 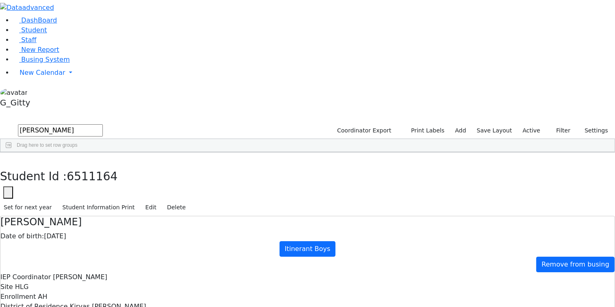 What do you see at coordinates (18, 296) in the screenshot?
I see `label: Enrollment` at bounding box center [18, 296].